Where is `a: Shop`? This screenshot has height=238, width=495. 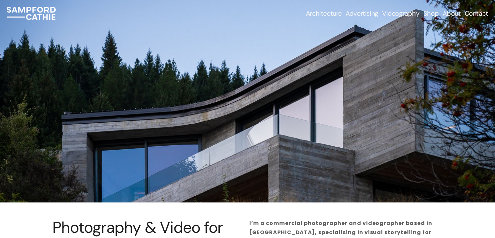
a: Shop is located at coordinates (431, 13).